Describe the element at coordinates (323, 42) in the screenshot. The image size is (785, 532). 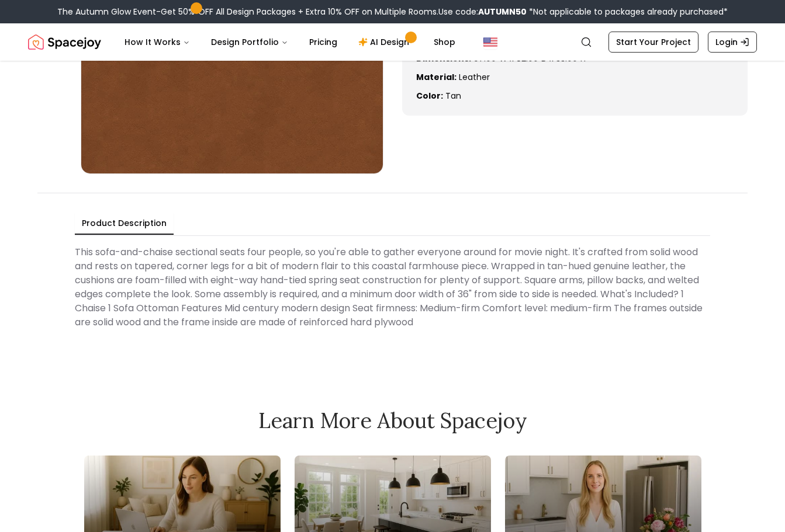
I see `a: Pricing` at that location.